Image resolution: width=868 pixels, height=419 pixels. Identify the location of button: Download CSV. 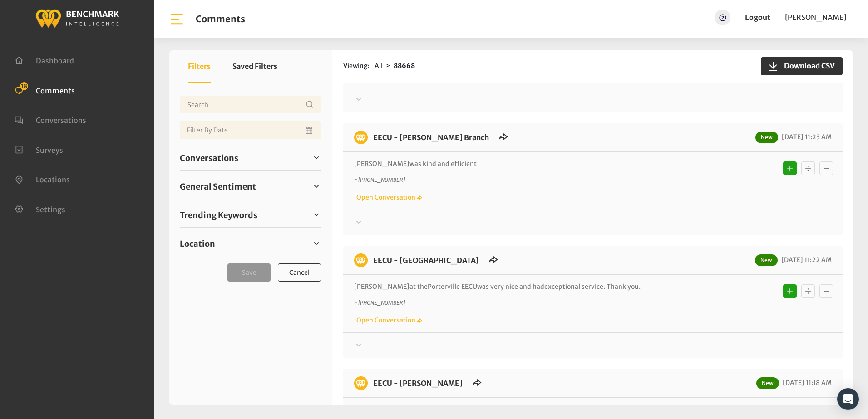
(802, 66).